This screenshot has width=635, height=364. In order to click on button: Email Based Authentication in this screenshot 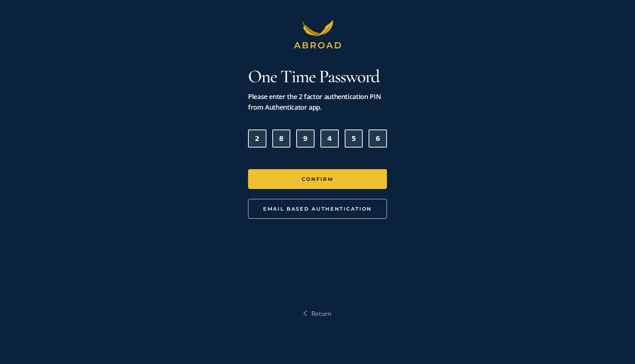, I will do `click(318, 209)`.